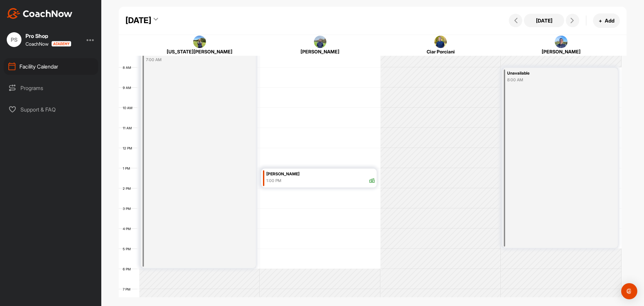 This screenshot has width=644, height=306. What do you see at coordinates (552, 73) in the screenshot?
I see `div: Unavailable` at bounding box center [552, 73].